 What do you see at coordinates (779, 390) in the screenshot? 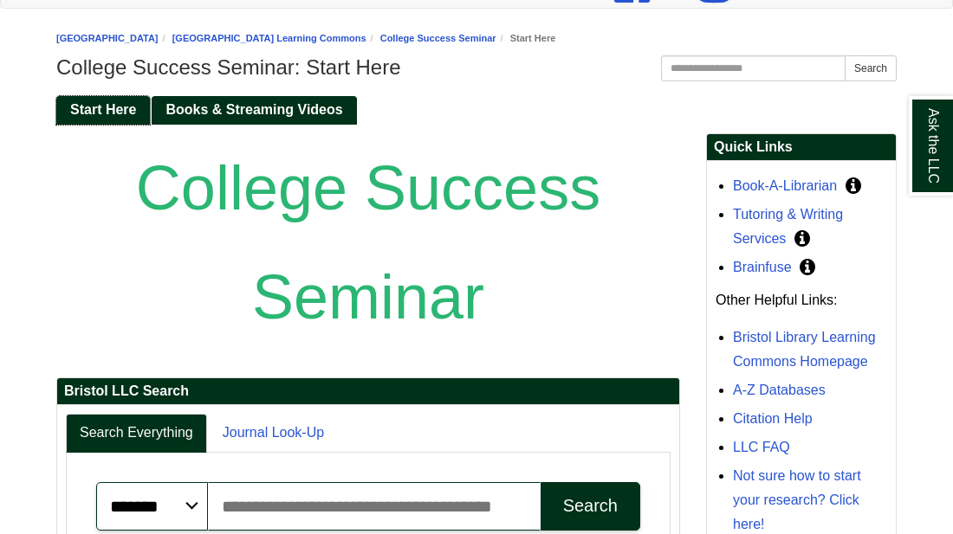
I see `a: A-Z Databases` at bounding box center [779, 390].